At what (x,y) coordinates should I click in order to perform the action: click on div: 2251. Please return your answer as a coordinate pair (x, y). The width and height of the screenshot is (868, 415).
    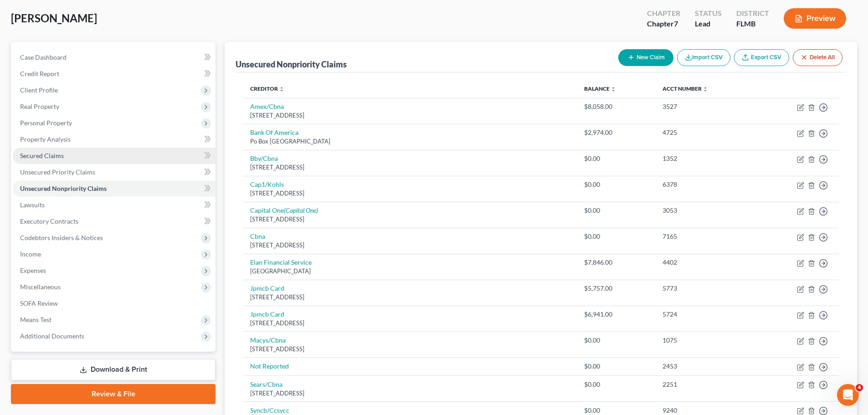
    Looking at the image, I should click on (706, 384).